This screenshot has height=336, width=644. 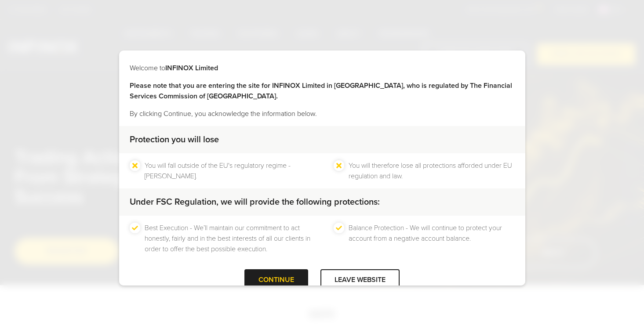 I want to click on li: Balance Protection - We will continue to protect your account from a negative account balance., so click(x=431, y=238).